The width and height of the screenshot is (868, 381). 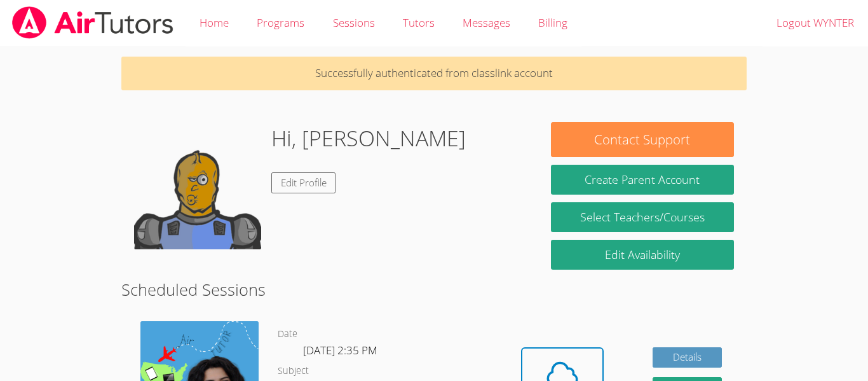 I want to click on a: Edit Availability, so click(x=643, y=254).